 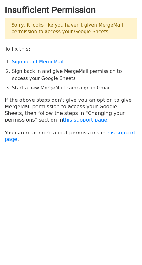 I want to click on p: You can read more about permissions in ., so click(x=71, y=136).